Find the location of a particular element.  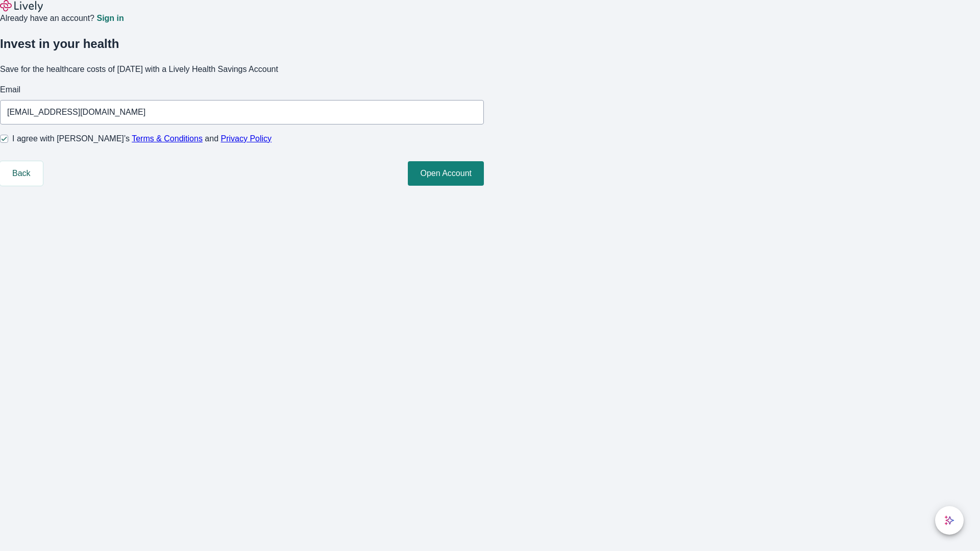

button: chat is located at coordinates (949, 520).